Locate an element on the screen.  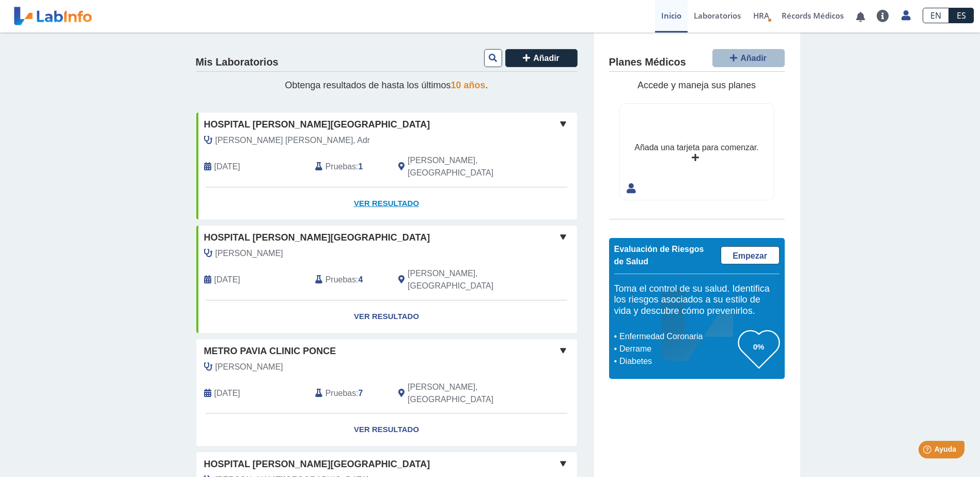
span: Empezar is located at coordinates (750, 256).